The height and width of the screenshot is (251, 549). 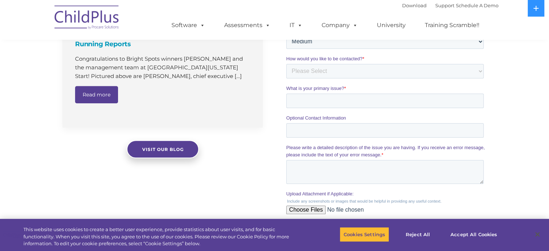 I want to click on a: Assessments, so click(x=247, y=25).